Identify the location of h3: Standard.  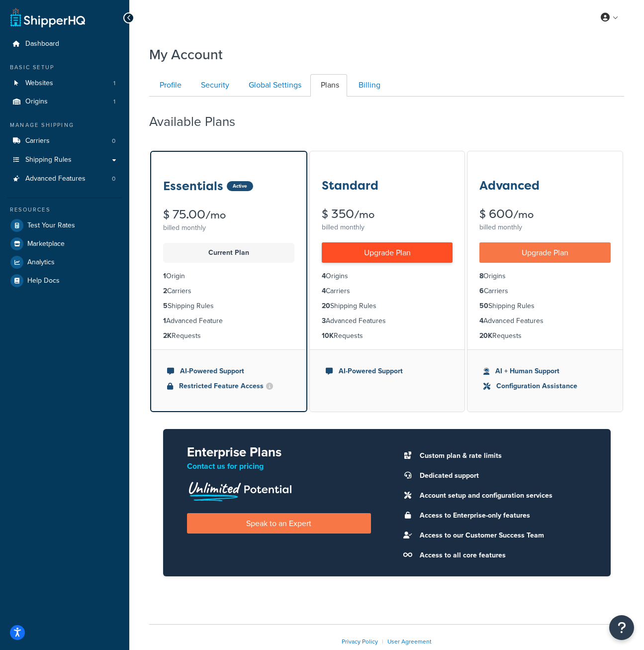
(350, 185).